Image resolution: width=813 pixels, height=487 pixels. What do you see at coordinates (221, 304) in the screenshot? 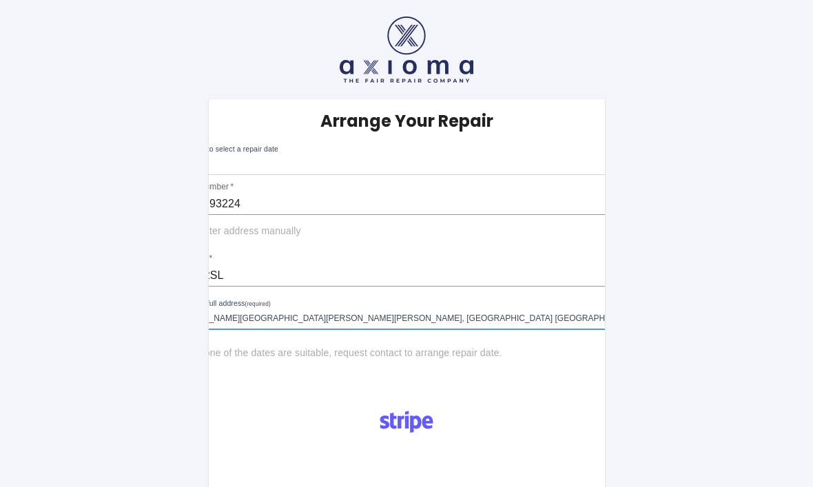
I see `label: Select the full address` at bounding box center [221, 304].